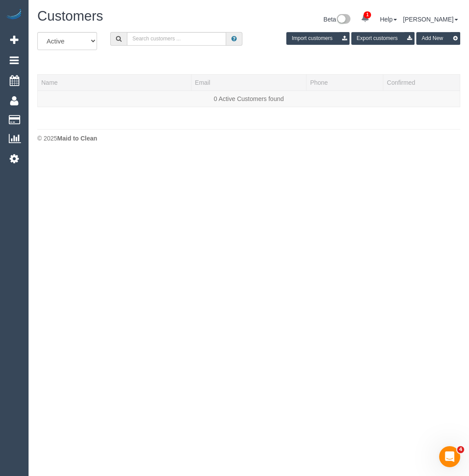 The width and height of the screenshot is (469, 476). What do you see at coordinates (14, 15) in the screenshot?
I see `a: Automaid Logo` at bounding box center [14, 15].